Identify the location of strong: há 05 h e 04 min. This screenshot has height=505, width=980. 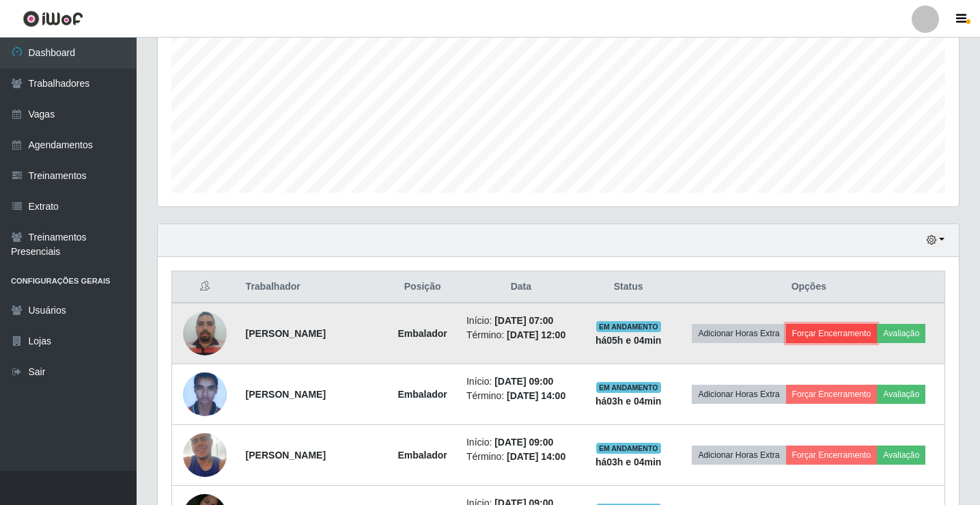
(628, 340).